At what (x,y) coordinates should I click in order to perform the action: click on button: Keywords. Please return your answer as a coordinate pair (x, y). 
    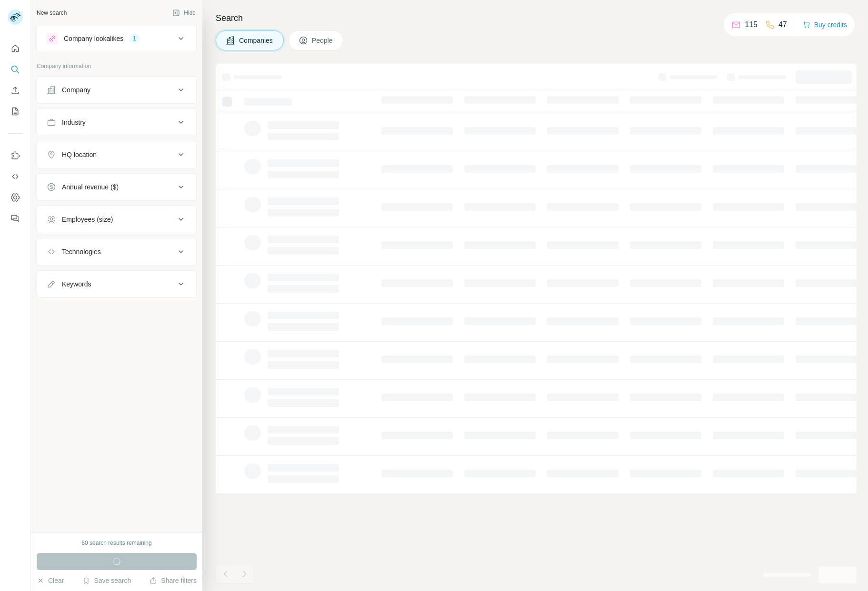
    Looking at the image, I should click on (117, 284).